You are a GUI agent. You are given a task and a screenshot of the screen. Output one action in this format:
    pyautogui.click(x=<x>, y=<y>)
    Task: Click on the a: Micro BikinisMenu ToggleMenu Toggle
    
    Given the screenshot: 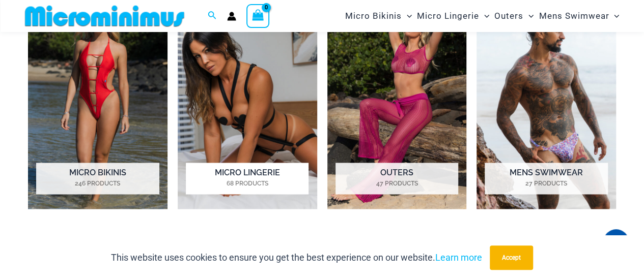 What is the action you would take?
    pyautogui.click(x=378, y=16)
    